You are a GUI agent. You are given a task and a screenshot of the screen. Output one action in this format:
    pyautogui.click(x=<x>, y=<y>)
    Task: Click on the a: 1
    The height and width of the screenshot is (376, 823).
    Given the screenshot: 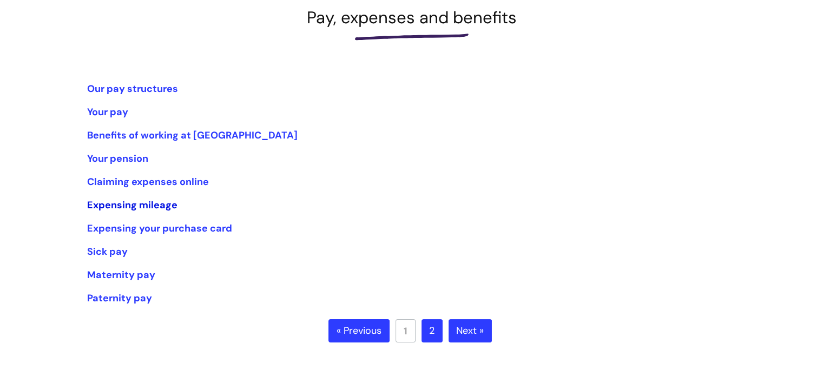 What is the action you would take?
    pyautogui.click(x=405, y=331)
    